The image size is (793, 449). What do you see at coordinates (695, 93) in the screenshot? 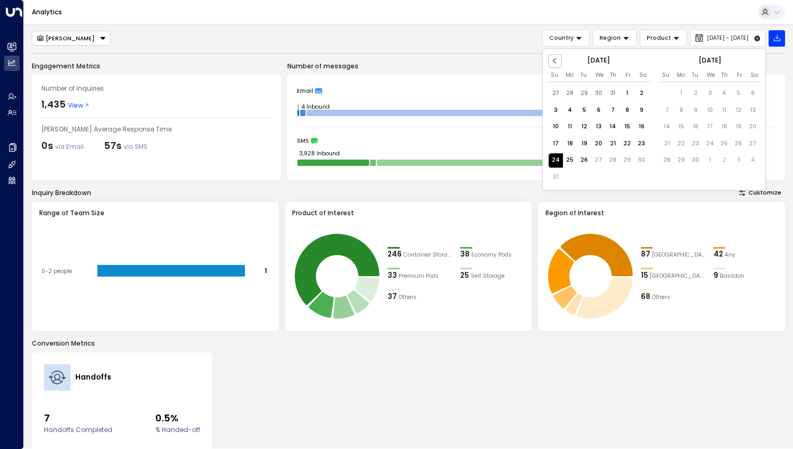
I see `div: Not available Tuesday, September 2nd, 2025` at bounding box center [695, 93].